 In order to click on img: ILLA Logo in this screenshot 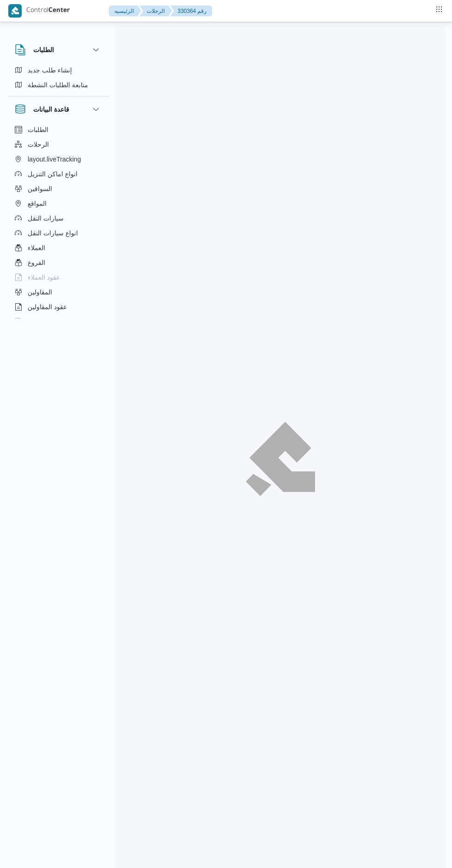, I will do `click(280, 459)`.